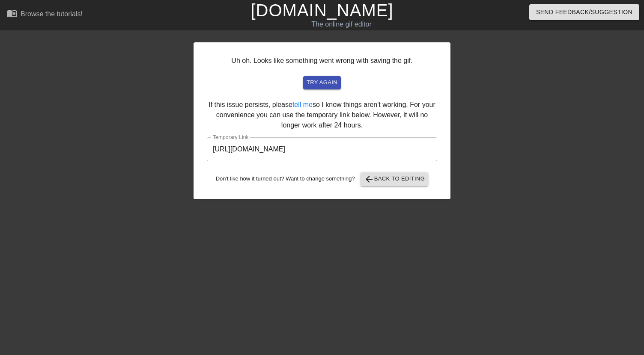 This screenshot has height=355, width=644. I want to click on span: arrow_back, so click(369, 179).